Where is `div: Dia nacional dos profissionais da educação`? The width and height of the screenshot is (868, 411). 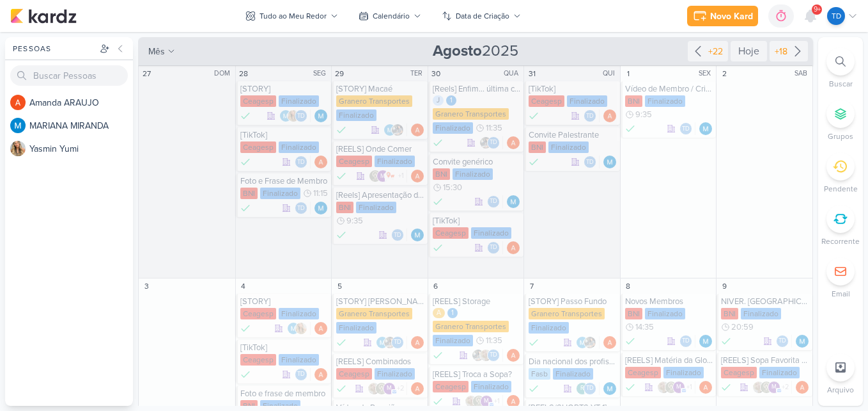 div: Dia nacional dos profissionais da educação is located at coordinates (573, 361).